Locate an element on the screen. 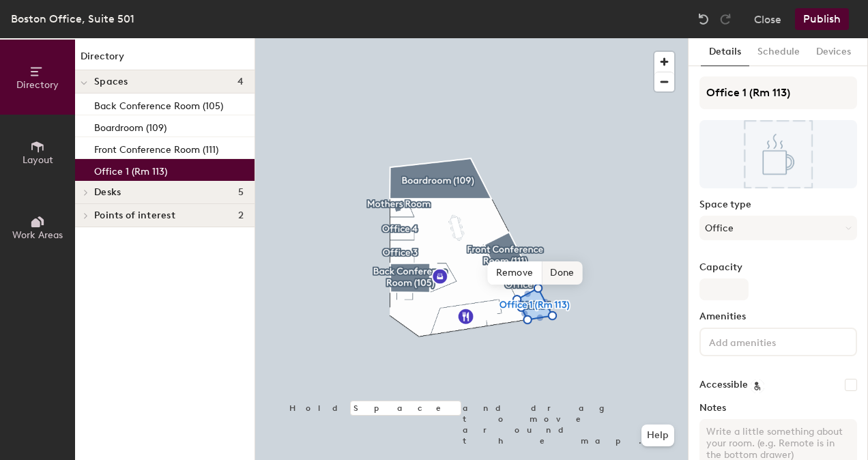 This screenshot has height=460, width=868. label: Capacity is located at coordinates (778, 268).